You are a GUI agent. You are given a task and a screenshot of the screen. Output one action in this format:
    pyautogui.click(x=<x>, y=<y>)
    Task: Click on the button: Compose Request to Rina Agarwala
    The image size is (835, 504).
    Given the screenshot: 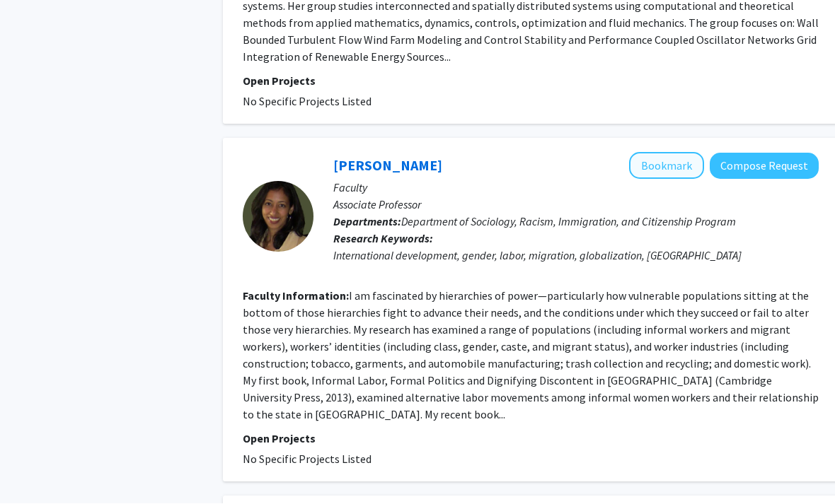 What is the action you would take?
    pyautogui.click(x=765, y=166)
    